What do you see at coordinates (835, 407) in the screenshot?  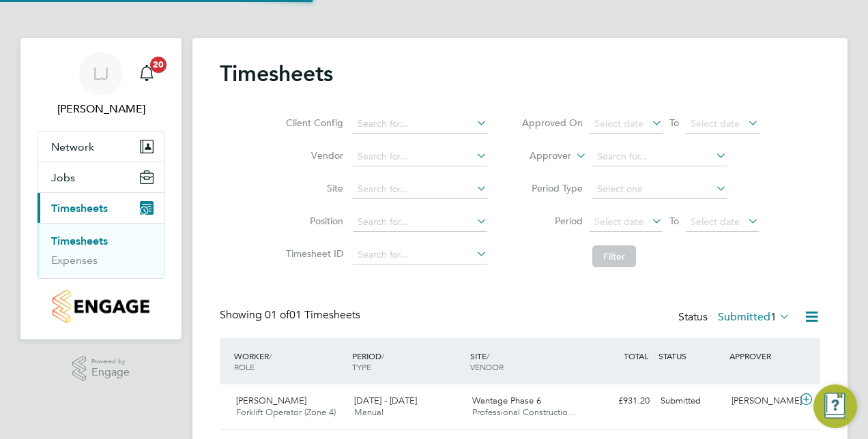 I see `button: Engage Resource Center` at bounding box center [835, 407].